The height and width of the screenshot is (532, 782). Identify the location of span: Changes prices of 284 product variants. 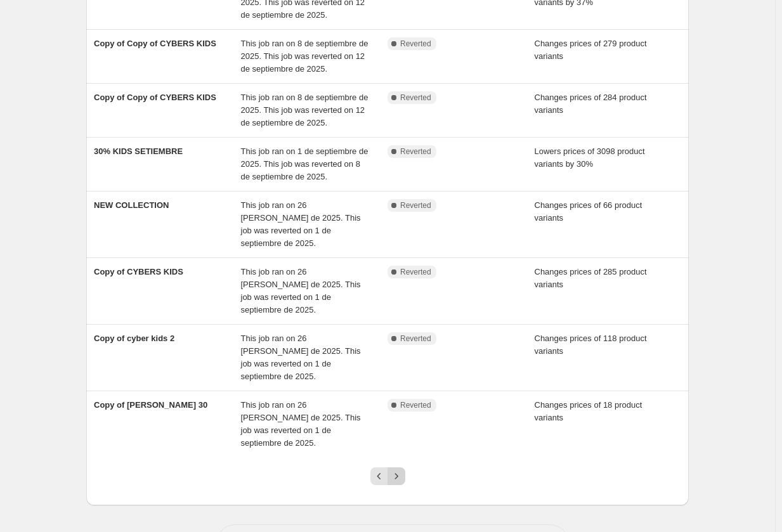
(590, 104).